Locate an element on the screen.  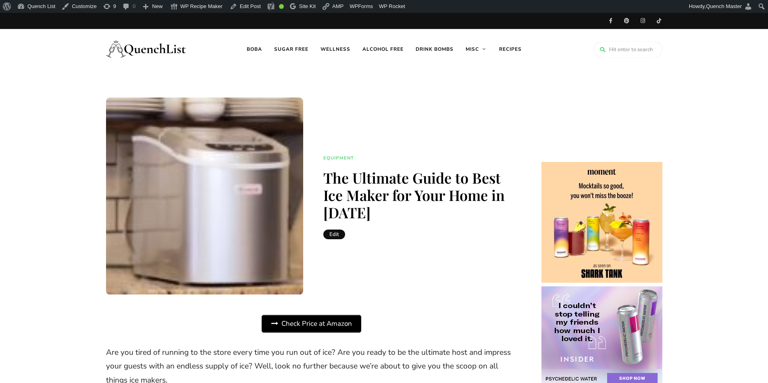
a: Check Price at Amazon is located at coordinates (311, 324).